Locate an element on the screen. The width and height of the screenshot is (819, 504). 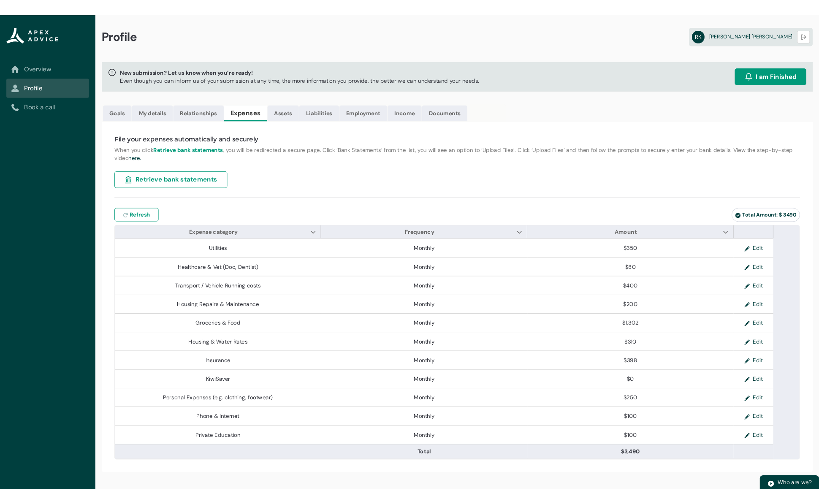
p: Even though you can inform us of your submission at any time, the more information you provide, t... is located at coordinates (319, 69).